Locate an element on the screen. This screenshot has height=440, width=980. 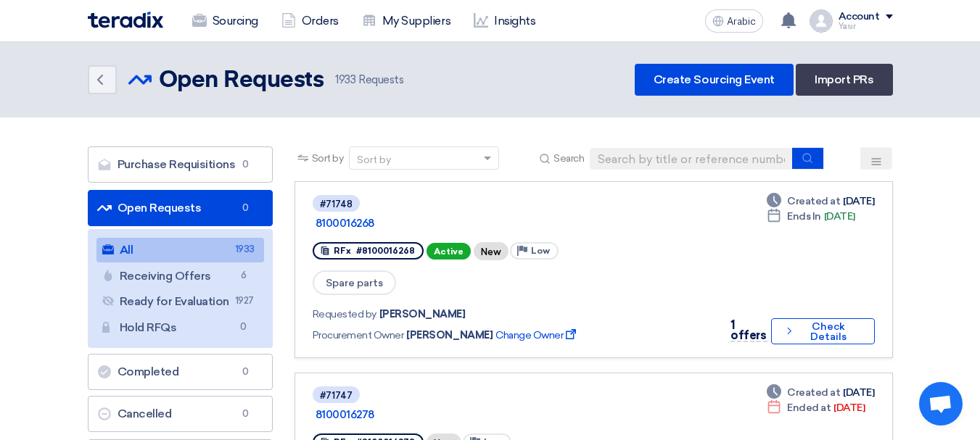
button: Arabic is located at coordinates (734, 21).